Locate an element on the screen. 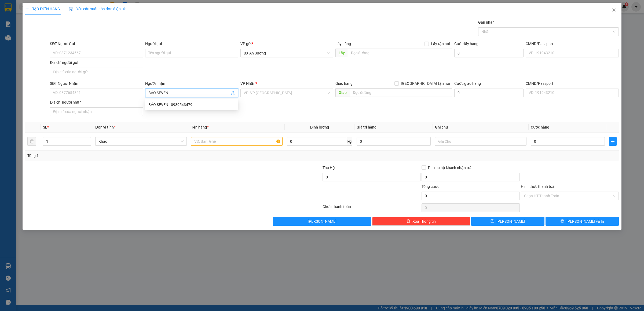  strong: 0901 933 179 is located at coordinates (48, 28).